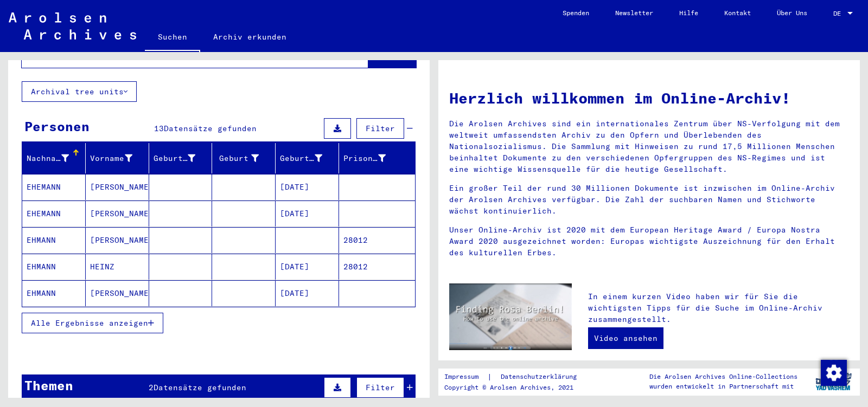  What do you see at coordinates (834, 373) in the screenshot?
I see `img: Zustimmung ändern` at bounding box center [834, 373].